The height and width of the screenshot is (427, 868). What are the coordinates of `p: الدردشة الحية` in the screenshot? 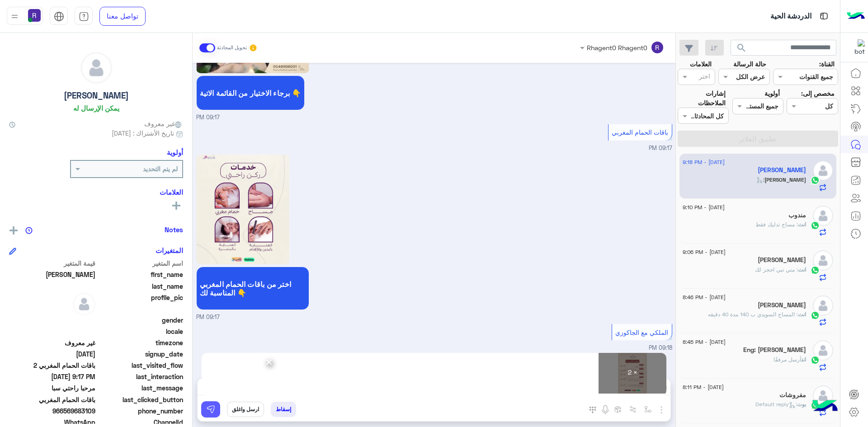 It's located at (791, 16).